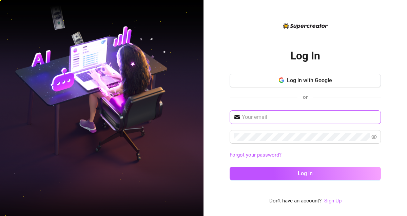 The width and height of the screenshot is (407, 216). I want to click on input: Your email, so click(309, 117).